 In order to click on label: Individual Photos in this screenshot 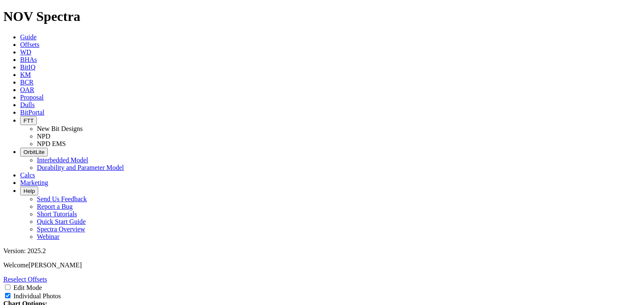, I will do `click(37, 296)`.